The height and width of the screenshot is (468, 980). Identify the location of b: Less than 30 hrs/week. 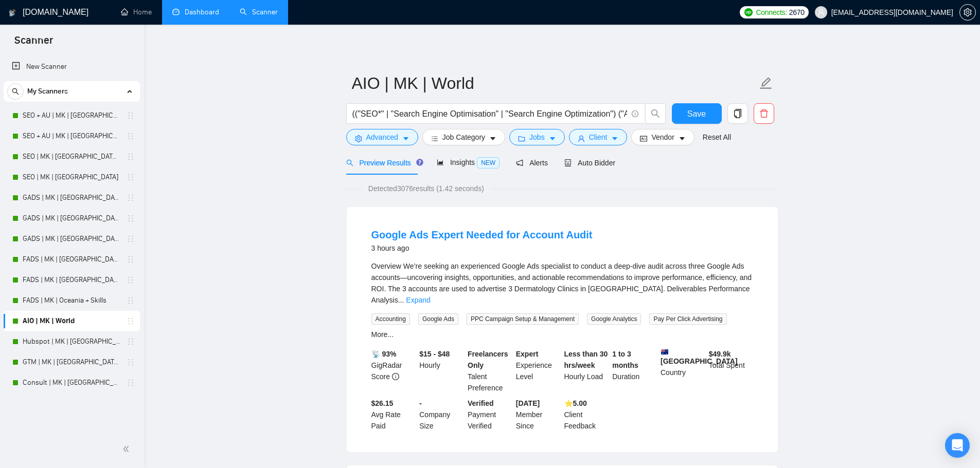
(586, 360).